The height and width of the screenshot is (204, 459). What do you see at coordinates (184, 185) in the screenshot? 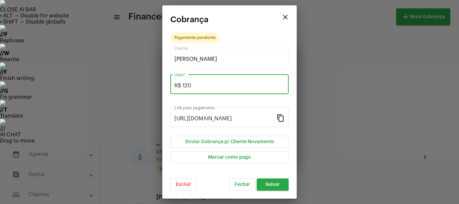
I see `span: Excluir` at bounding box center [184, 185].